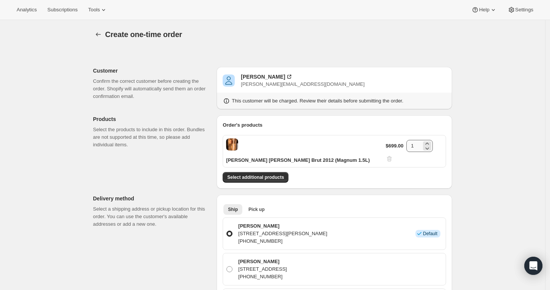  Describe the element at coordinates (26, 10) in the screenshot. I see `span: Analytics` at that location.